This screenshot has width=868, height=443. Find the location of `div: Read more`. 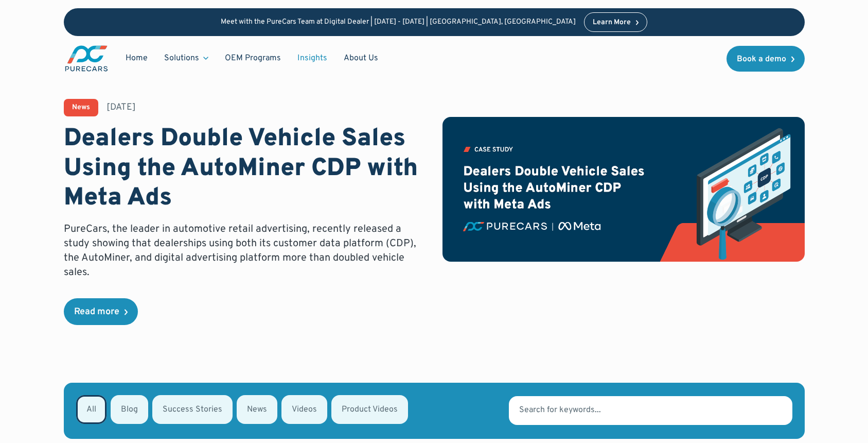

div: Read more is located at coordinates (97, 312).